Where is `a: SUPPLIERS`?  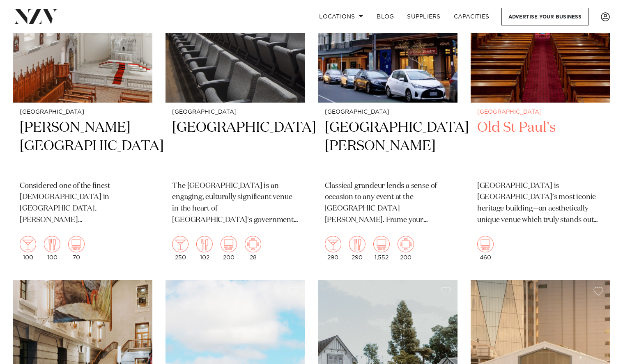 a: SUPPLIERS is located at coordinates (423, 16).